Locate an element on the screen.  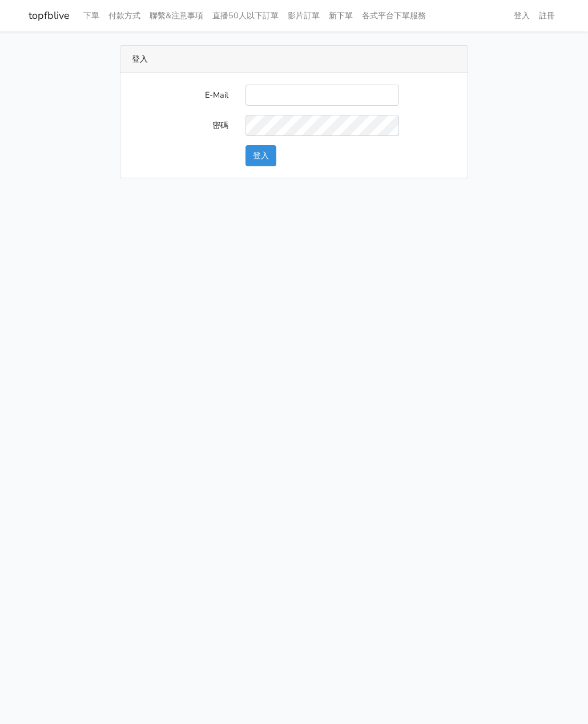
button: 登入 is located at coordinates (261, 156).